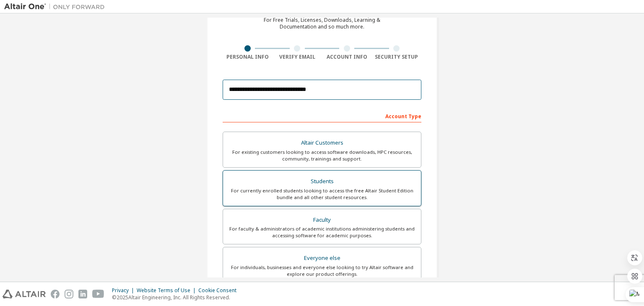 Image resolution: width=644 pixels, height=306 pixels. Describe the element at coordinates (176, 297) in the screenshot. I see `p: © 2025 Altair Engineering, Inc. All Rights Reserved.` at that location.